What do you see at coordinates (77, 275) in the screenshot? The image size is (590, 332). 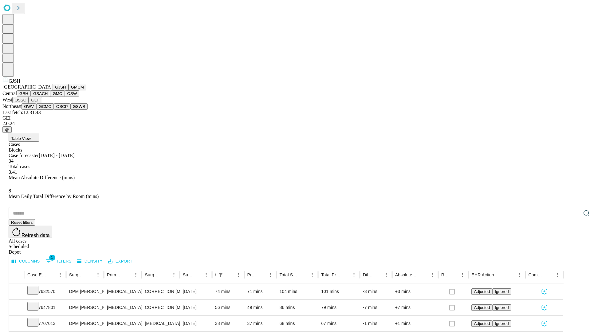 I see `div: Surgeon Name` at bounding box center [77, 275].